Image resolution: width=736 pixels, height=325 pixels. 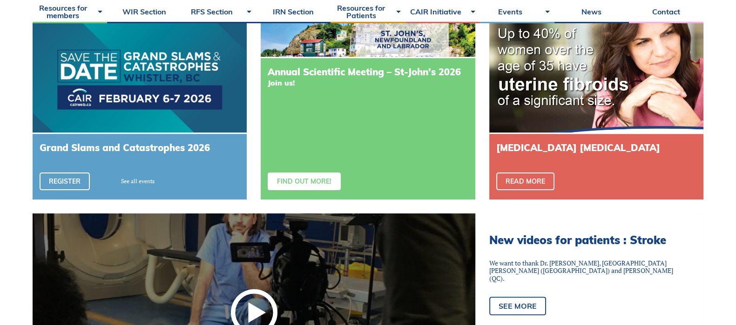 I want to click on a: Register, so click(x=65, y=181).